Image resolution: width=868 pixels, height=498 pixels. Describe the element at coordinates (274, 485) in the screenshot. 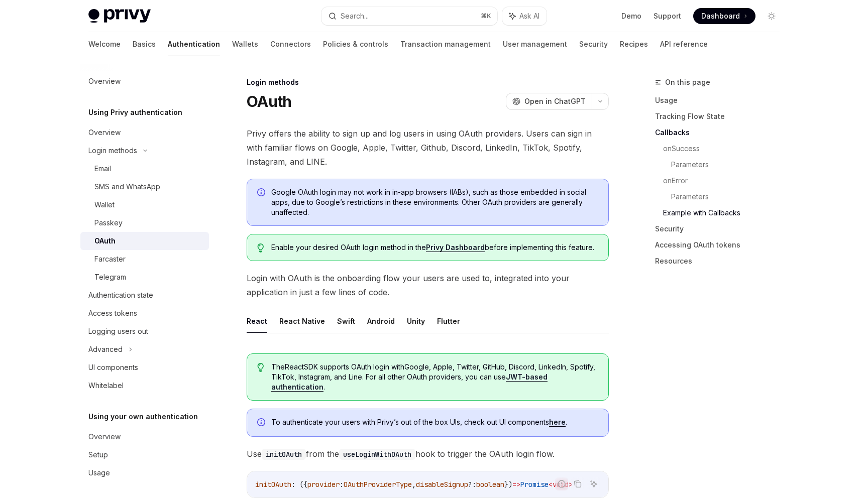

I see `span: initOAuth` at that location.